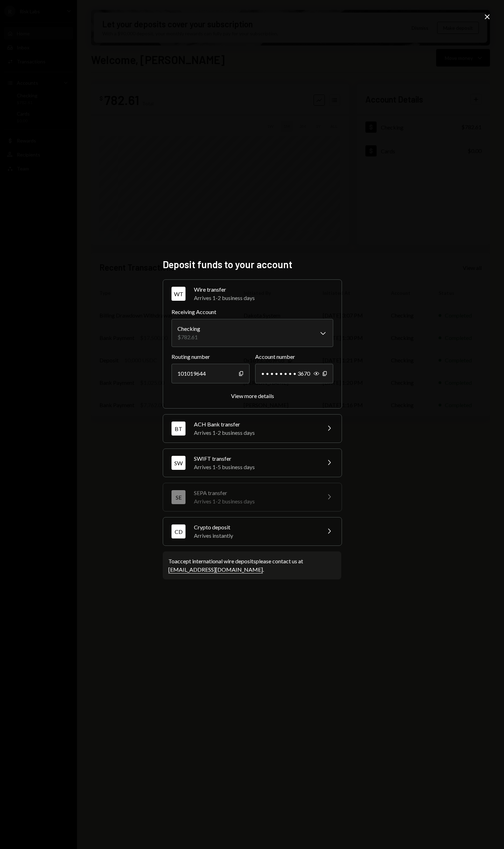  Describe the element at coordinates (210, 374) in the screenshot. I see `div: 101019644` at that location.